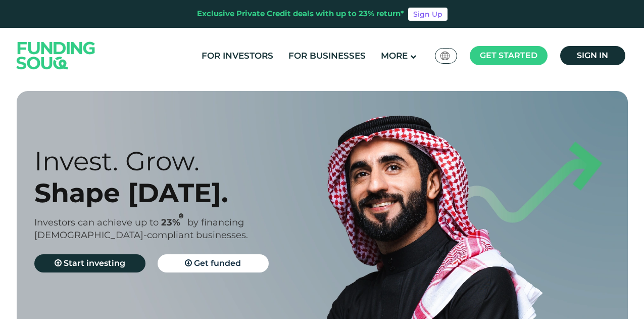  What do you see at coordinates (218, 263) in the screenshot?
I see `span: Get funded` at bounding box center [218, 263].